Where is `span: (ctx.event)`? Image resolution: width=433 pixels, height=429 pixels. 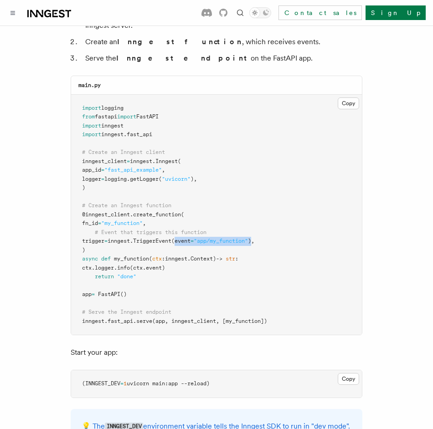
span: (ctx.event) is located at coordinates (147, 268).